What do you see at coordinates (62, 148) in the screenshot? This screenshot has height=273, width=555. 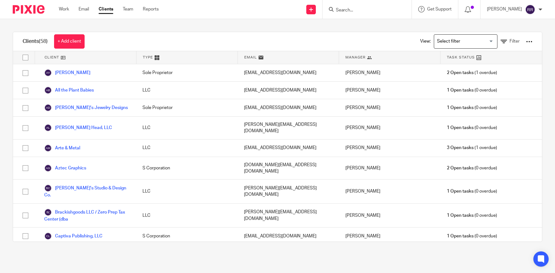 I see `a: Arte & Metal` at bounding box center [62, 148].